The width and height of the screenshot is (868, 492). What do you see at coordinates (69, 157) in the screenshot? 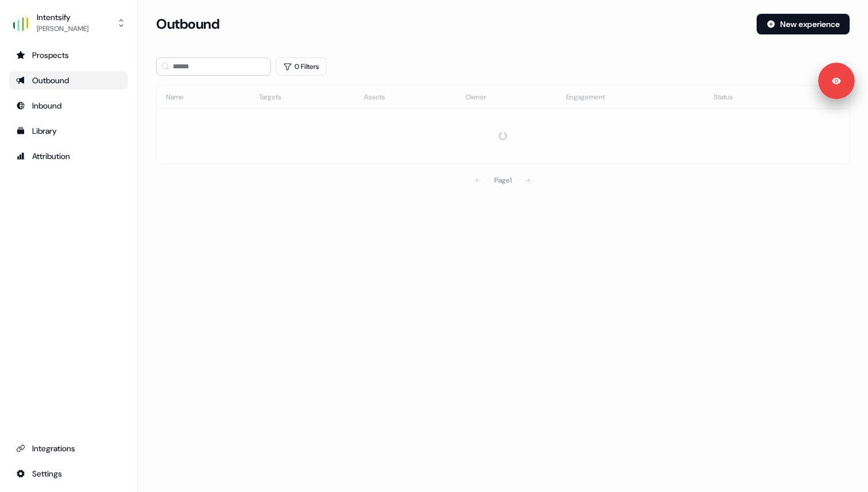
I see `a: Go to attribution` at bounding box center [69, 157].